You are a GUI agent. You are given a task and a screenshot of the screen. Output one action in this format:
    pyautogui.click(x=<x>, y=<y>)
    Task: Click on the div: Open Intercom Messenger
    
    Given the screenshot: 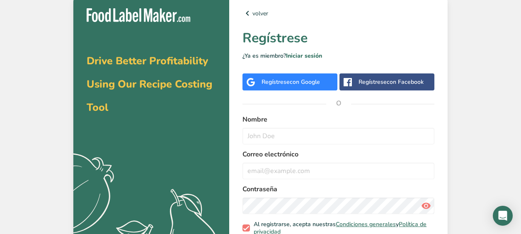 What is the action you would take?
    pyautogui.click(x=502, y=215)
    